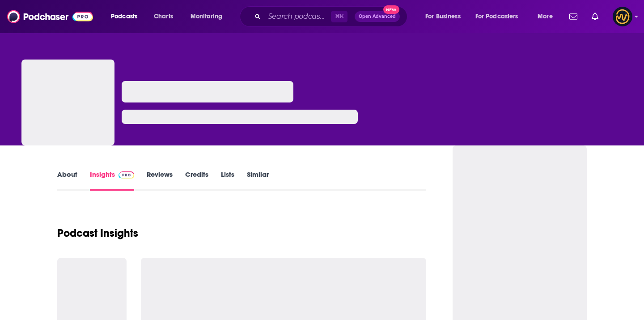  What do you see at coordinates (623, 17) in the screenshot?
I see `span: Logged in as LowerStreet` at bounding box center [623, 17].